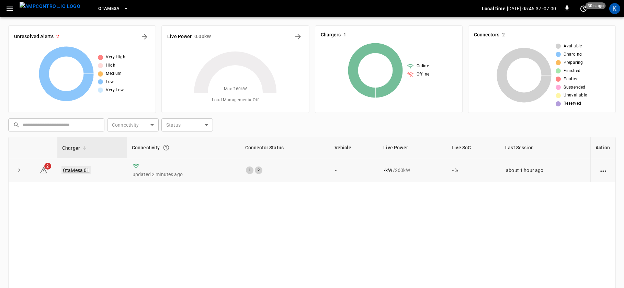 Image resolution: width=624 pixels, height=288 pixels. What do you see at coordinates (111, 66) in the screenshot?
I see `span: High` at bounding box center [111, 66].